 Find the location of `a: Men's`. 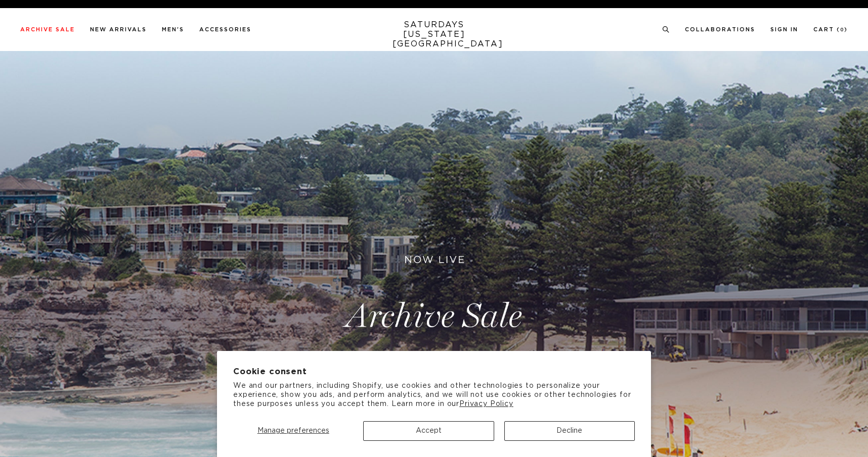

a: Men's is located at coordinates (173, 30).